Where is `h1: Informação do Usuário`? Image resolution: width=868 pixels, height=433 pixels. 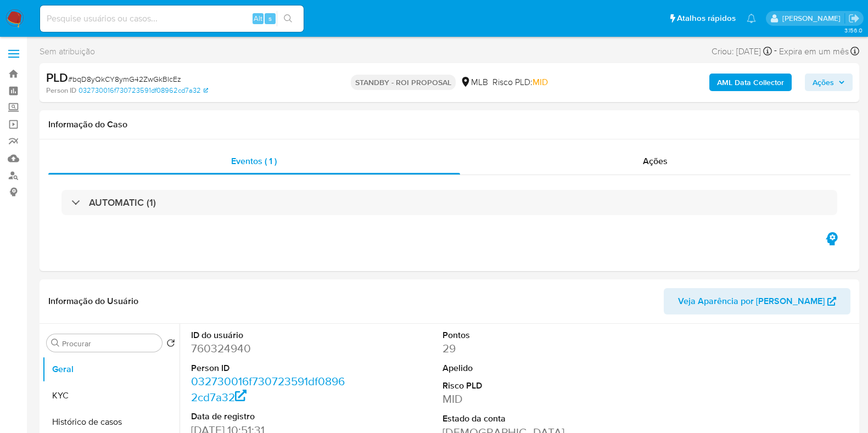
h1: Informação do Usuário is located at coordinates (93, 301).